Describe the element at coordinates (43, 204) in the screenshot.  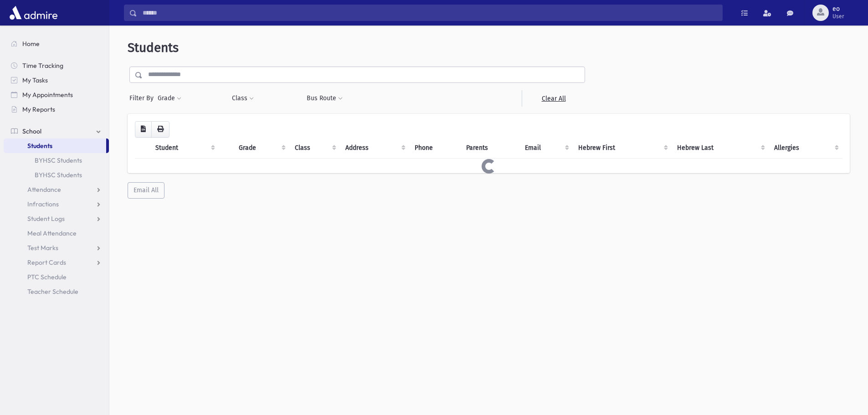
I see `span: Infractions` at that location.